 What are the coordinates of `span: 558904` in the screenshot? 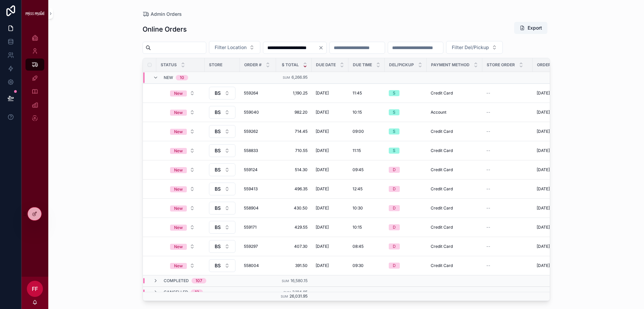 It's located at (258, 208).